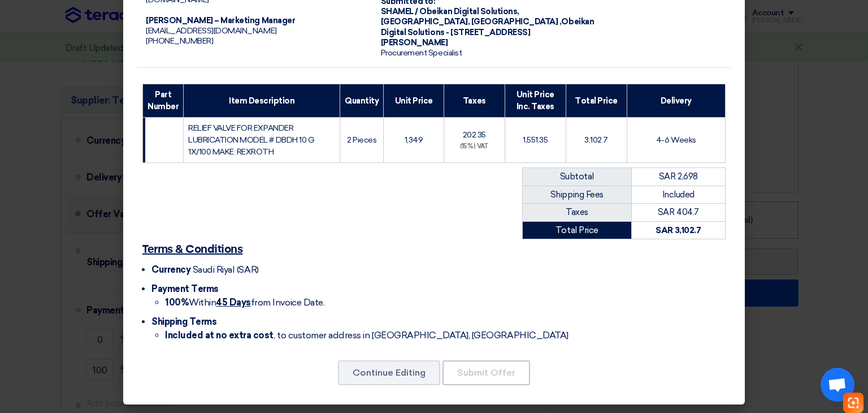  Describe the element at coordinates (577, 213) in the screenshot. I see `td: Taxes` at that location.